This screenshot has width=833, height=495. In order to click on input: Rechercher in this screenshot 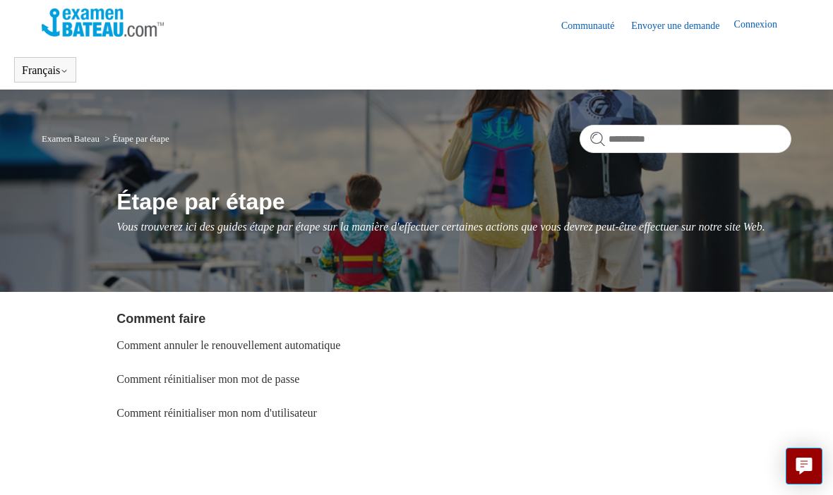, I will do `click(685, 139)`.